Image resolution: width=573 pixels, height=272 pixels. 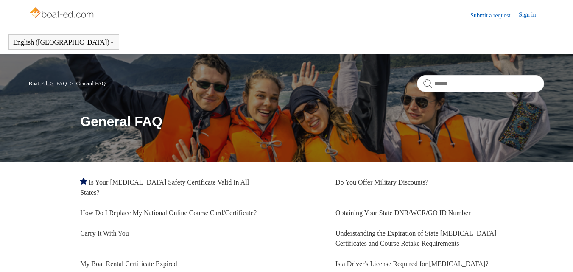 What do you see at coordinates (58, 83) in the screenshot?
I see `li: FAQ` at bounding box center [58, 83].